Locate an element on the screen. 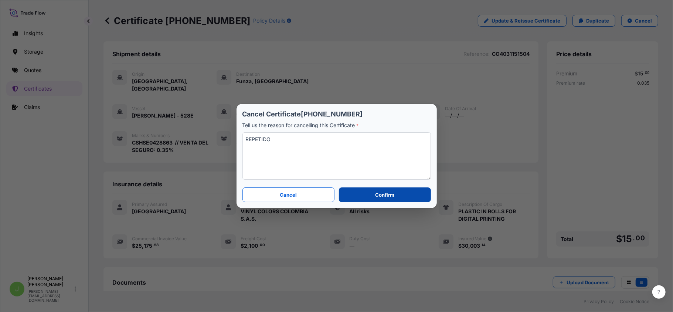 Image resolution: width=673 pixels, height=312 pixels. p: Cancel is located at coordinates (288, 195).